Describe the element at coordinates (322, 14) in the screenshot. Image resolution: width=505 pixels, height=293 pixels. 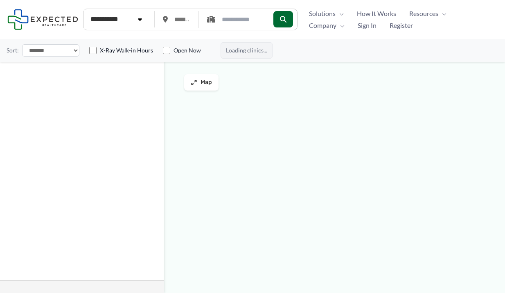
I see `span: Solutions` at that location.